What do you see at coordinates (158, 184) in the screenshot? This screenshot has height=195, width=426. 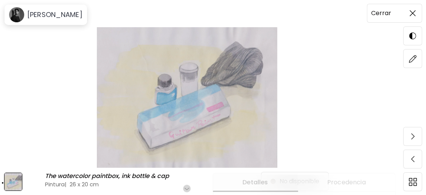 I see `h4: Pintura | 26 x 20 cm` at bounding box center [158, 184].